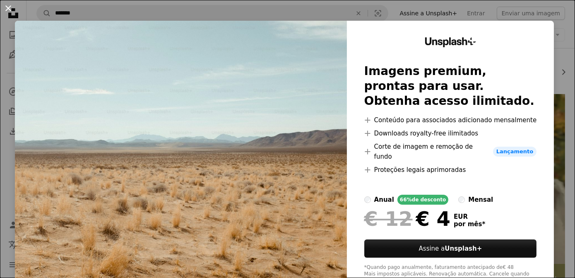 The image size is (575, 278). Describe the element at coordinates (384, 200) in the screenshot. I see `div: anual` at that location.